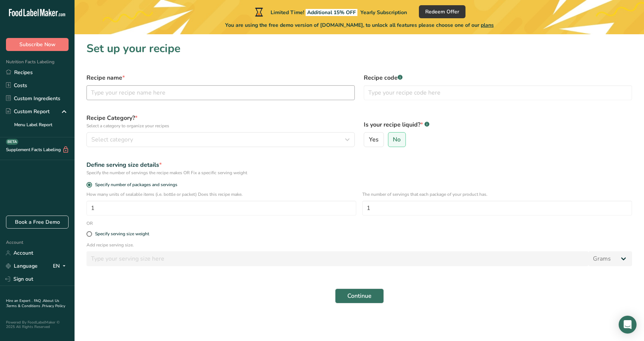 Image resolution: width=644 pixels, height=341 pixels. Describe the element at coordinates (220, 126) in the screenshot. I see `p: Select a category to organize your recipes` at that location.